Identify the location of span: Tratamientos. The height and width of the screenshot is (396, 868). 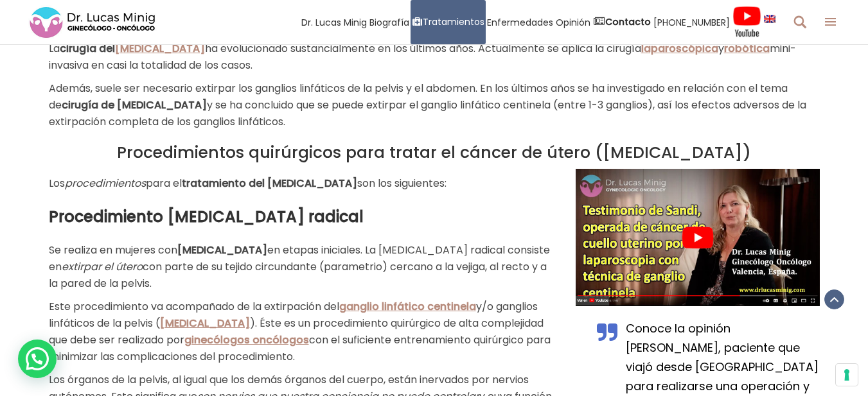
(453, 22).